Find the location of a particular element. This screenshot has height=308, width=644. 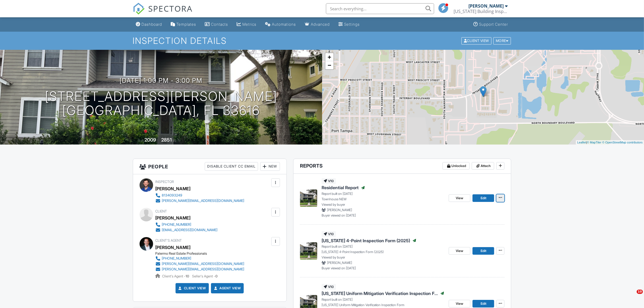

span: Inspector is located at coordinates (165, 182).